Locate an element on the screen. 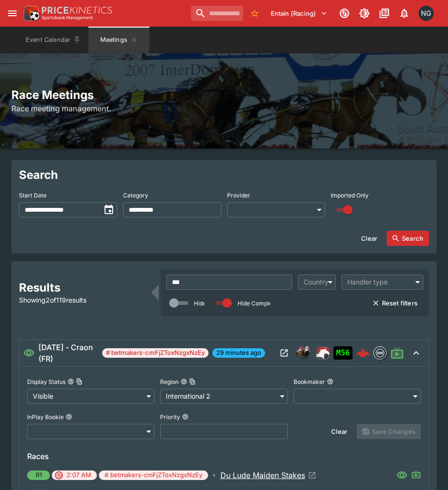 This screenshot has height=490, width=448. h6: Races is located at coordinates (224, 456).